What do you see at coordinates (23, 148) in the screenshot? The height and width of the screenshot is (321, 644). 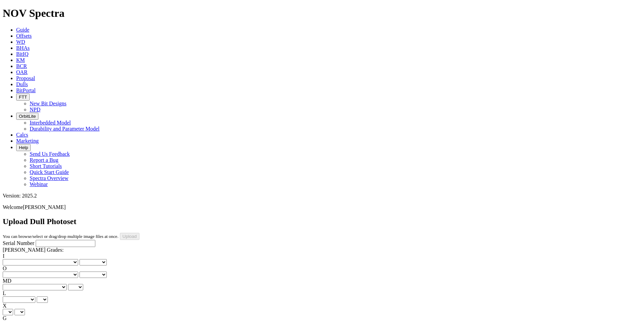 I see `span: Help` at bounding box center [23, 148].